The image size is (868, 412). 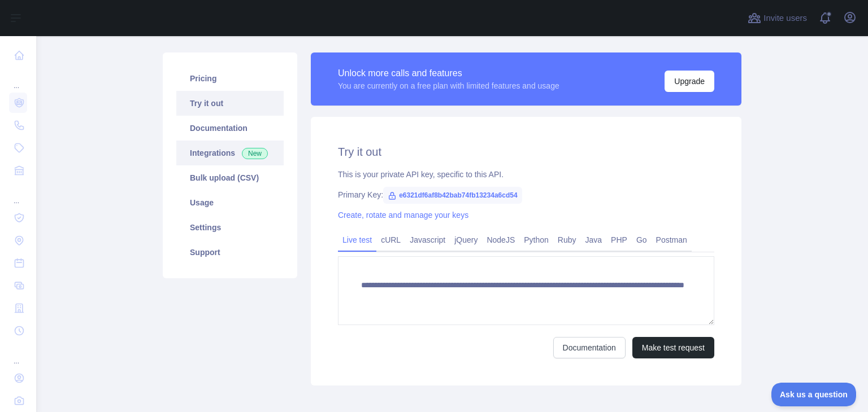 I want to click on button: Invite users, so click(x=777, y=18).